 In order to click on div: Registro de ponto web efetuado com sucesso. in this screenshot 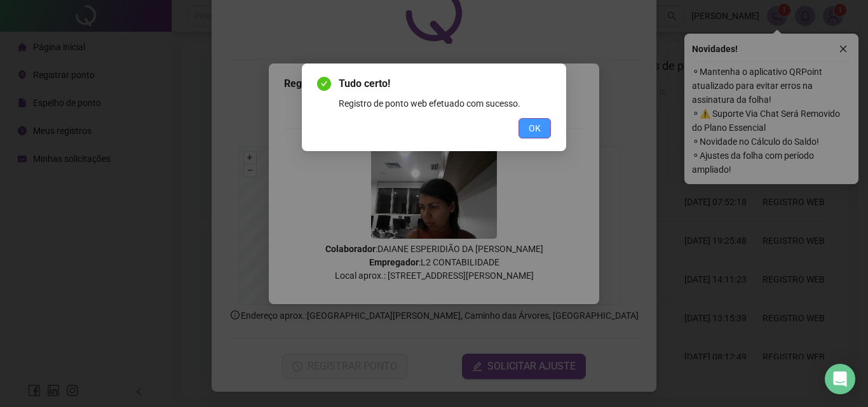, I will do `click(445, 103)`.